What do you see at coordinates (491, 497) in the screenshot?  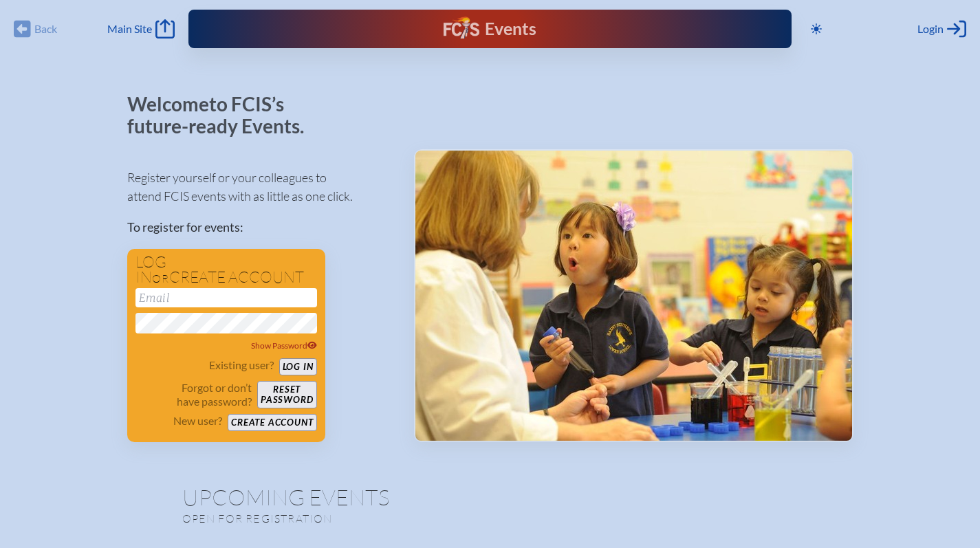 I see `h1: Upcoming Events` at bounding box center [491, 497].